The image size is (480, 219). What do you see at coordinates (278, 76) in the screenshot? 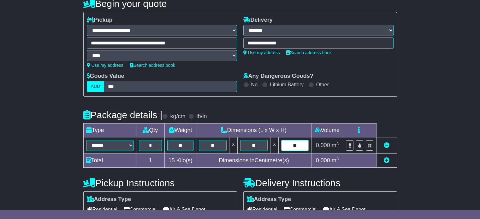
I see `label: Any Dangerous Goods?` at bounding box center [278, 76].